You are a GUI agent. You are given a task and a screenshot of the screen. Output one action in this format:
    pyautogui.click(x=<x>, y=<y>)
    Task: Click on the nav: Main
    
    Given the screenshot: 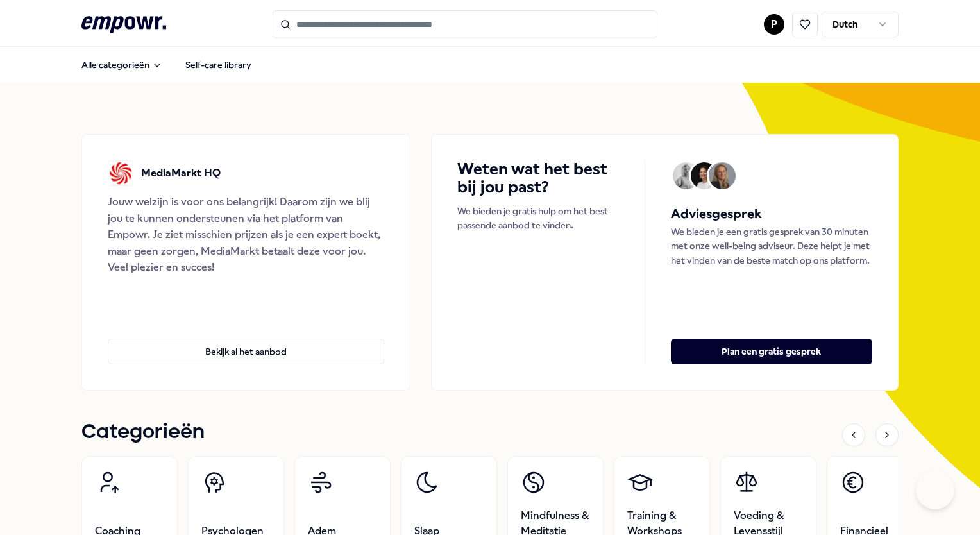 What is the action you would take?
    pyautogui.click(x=166, y=65)
    